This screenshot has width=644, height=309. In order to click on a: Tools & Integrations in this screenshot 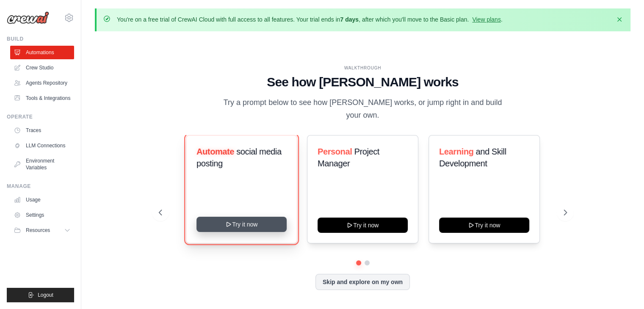, I will do `click(42, 98)`.